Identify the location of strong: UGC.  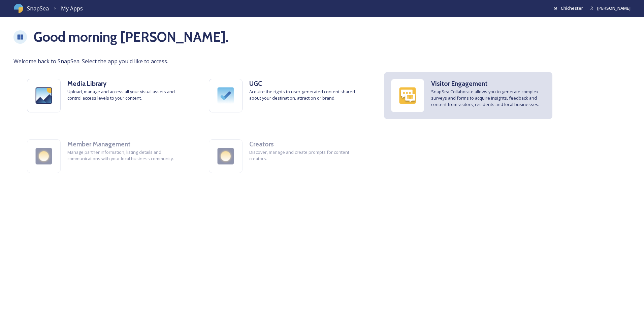
(255, 83).